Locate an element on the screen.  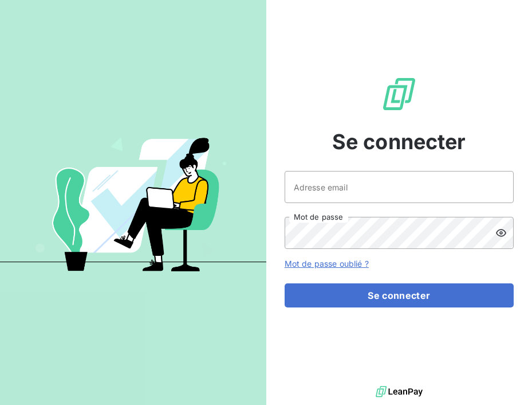
input: placeholder is located at coordinates (399, 187).